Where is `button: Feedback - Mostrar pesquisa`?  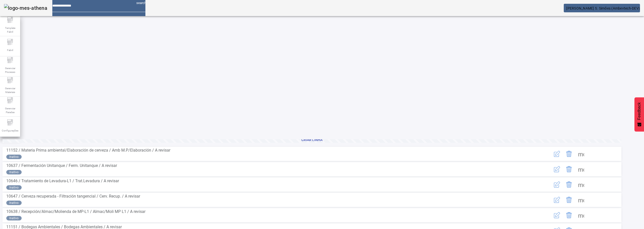 button: Feedback - Mostrar pesquisa is located at coordinates (639, 114).